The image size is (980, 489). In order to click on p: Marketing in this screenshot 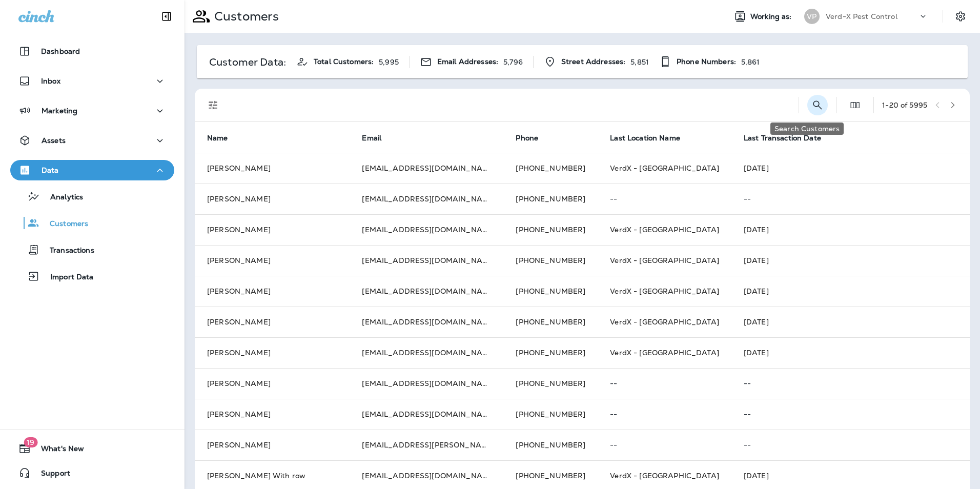, I will do `click(60, 111)`.